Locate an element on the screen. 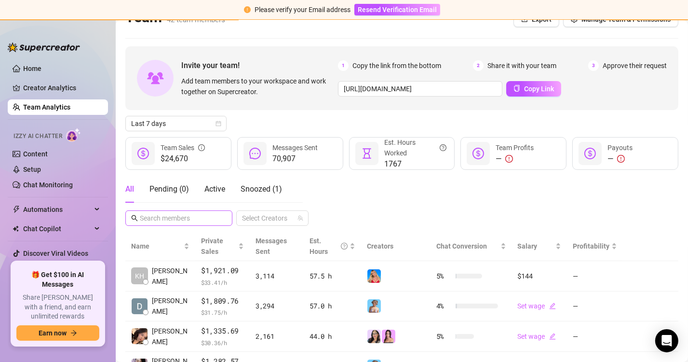 The image size is (688, 362). div: Team Sales is located at coordinates (183, 148).